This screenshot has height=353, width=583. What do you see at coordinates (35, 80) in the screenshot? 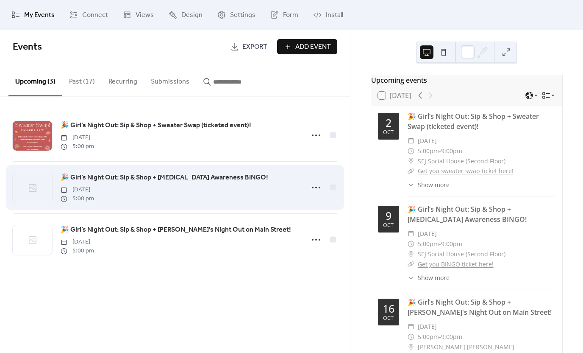
I see `button: Upcoming (3)` at bounding box center [35, 80].